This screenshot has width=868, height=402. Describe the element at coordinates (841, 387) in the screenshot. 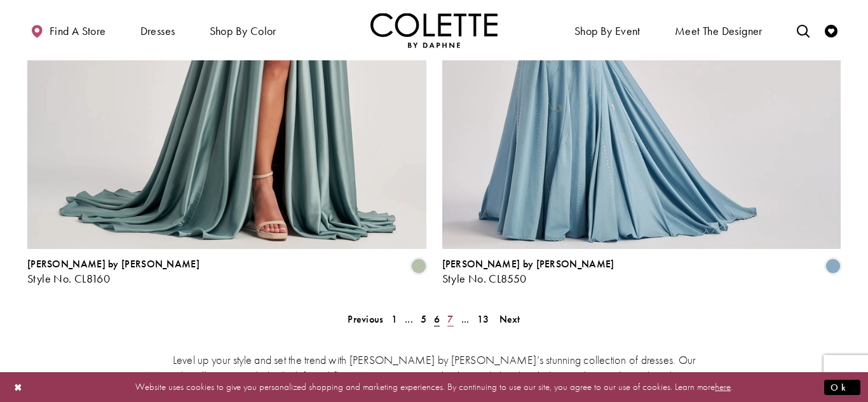

I see `button: Submit Dialog` at that location.